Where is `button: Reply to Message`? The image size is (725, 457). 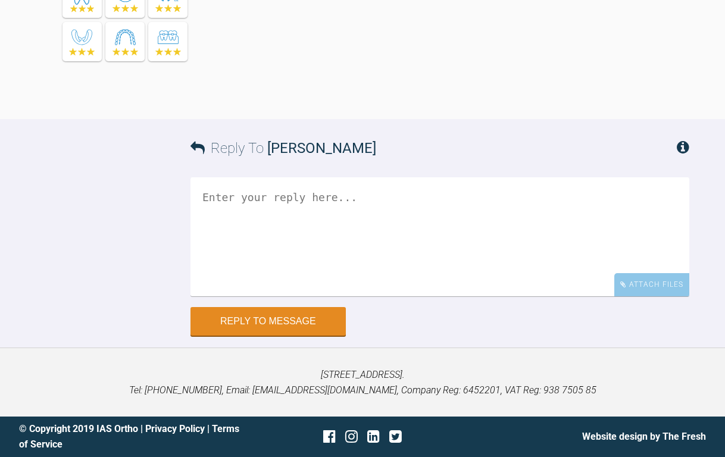
button: Reply to Message is located at coordinates (268, 321).